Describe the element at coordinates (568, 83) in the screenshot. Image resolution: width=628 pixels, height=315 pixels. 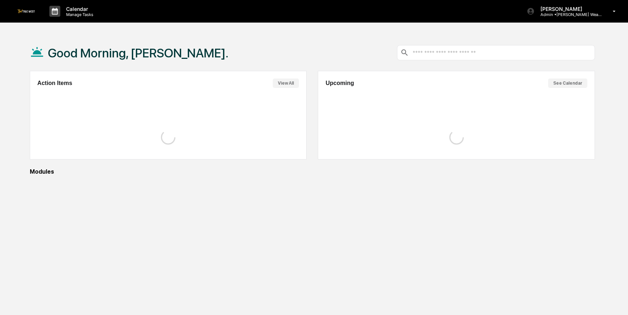
I see `button: See Calendar` at that location.